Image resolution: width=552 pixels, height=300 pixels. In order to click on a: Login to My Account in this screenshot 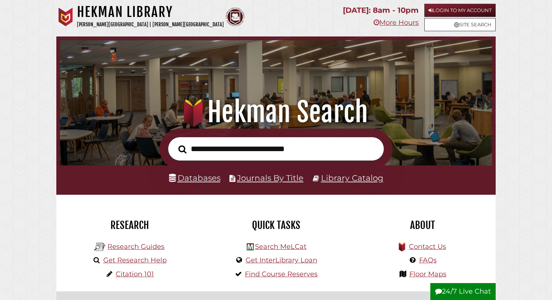, I will do `click(460, 10)`.